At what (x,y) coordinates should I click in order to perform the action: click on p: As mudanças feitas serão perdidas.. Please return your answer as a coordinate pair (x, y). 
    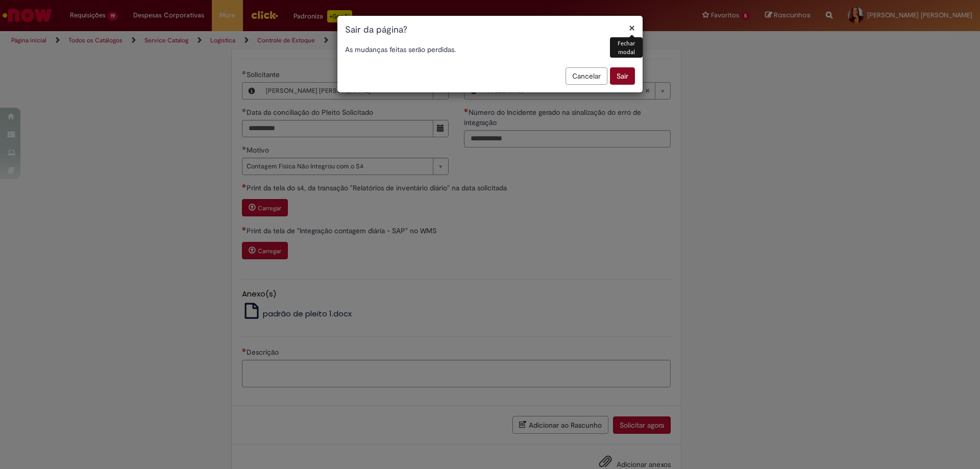
    Looking at the image, I should click on (490, 50).